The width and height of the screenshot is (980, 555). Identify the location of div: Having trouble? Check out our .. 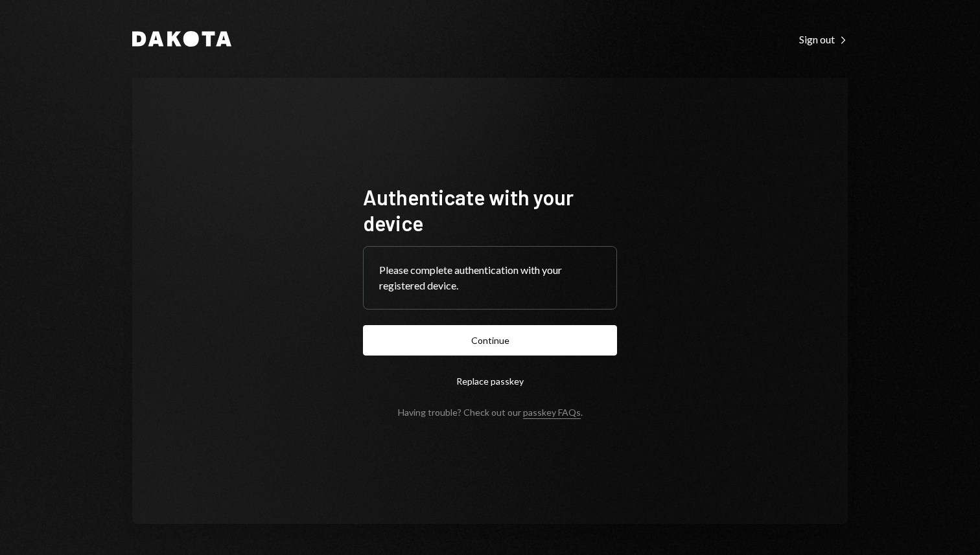
(490, 412).